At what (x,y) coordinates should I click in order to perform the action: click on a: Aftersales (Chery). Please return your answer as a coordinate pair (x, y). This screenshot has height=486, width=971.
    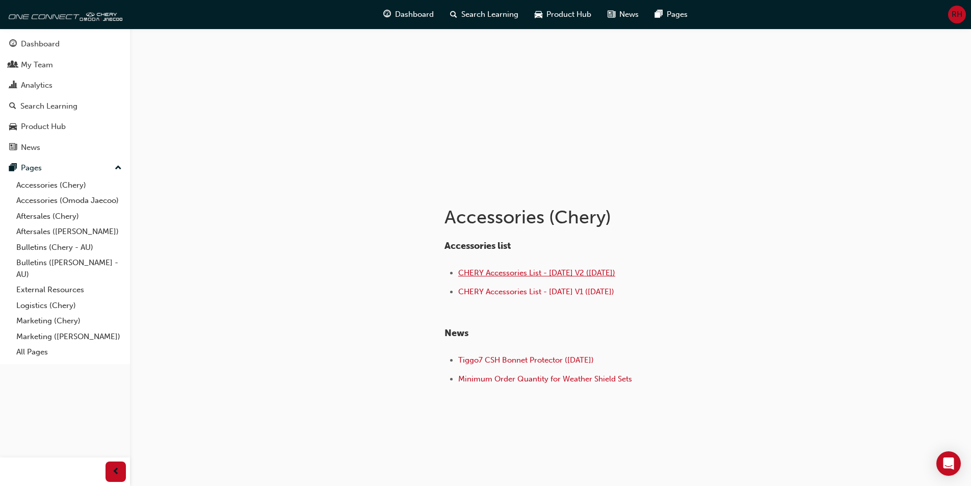
    Looking at the image, I should click on (69, 216).